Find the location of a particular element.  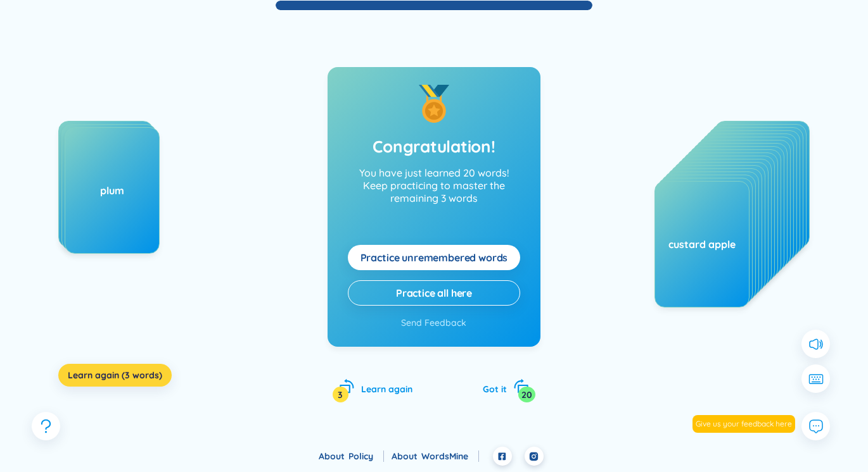

div: plum is located at coordinates (112, 190).